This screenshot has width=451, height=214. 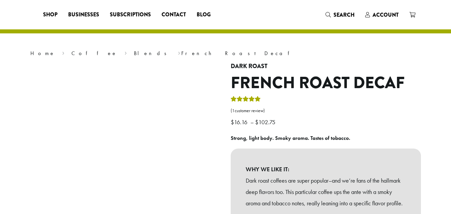 I want to click on bdi: 102.75, so click(x=266, y=122).